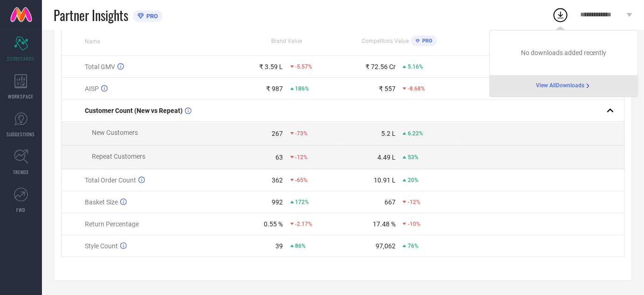 This screenshot has height=295, width=644. I want to click on div: ₹ 3.59 L, so click(271, 67).